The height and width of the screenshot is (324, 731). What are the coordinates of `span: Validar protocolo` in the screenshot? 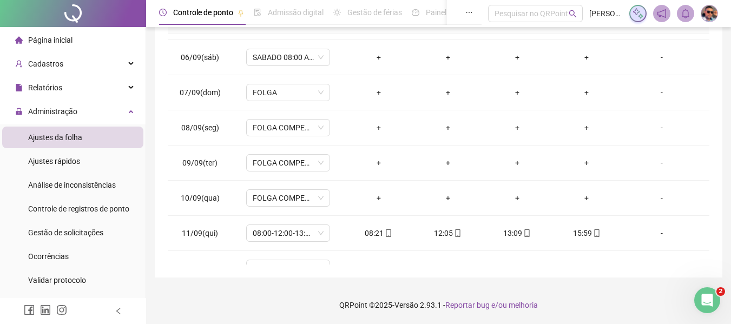 It's located at (57, 280).